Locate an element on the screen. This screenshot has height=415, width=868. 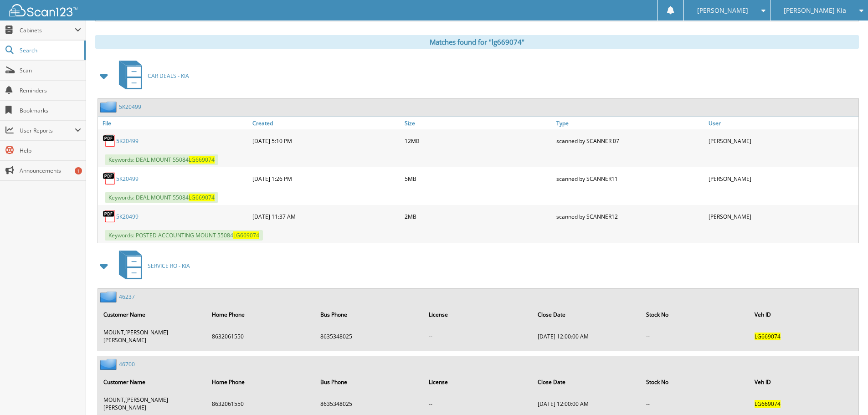
span: SERVICE RO - KIA is located at coordinates (169, 265).